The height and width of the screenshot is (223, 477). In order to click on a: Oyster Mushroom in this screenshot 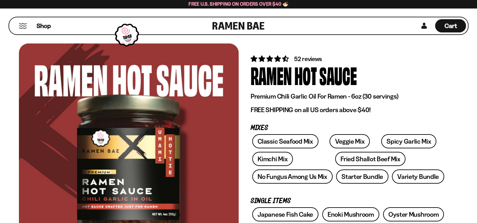, I will do `click(414, 214)`.